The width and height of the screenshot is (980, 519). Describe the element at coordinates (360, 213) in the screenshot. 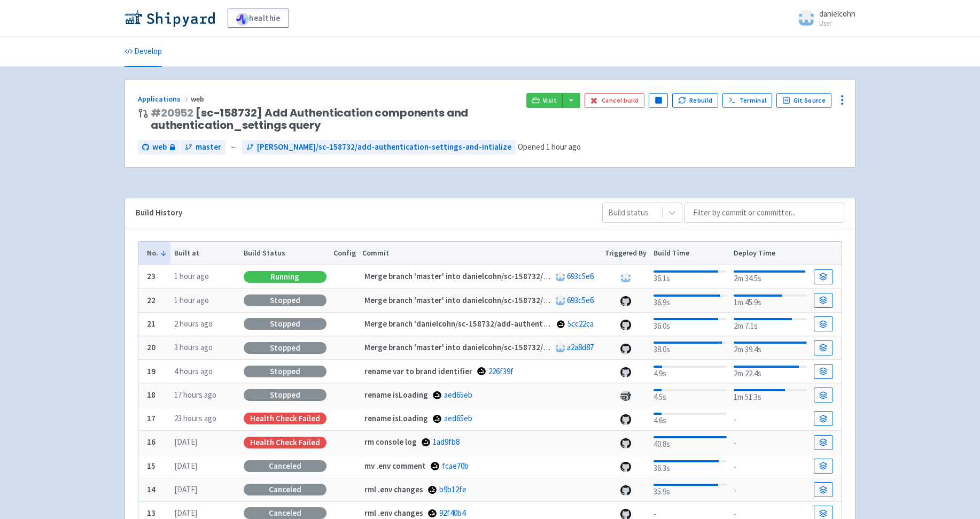

I see `div: Build History` at that location.